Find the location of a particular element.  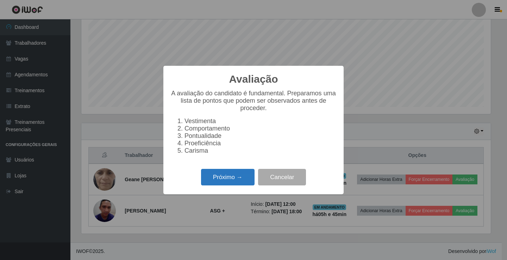

li: Pontualidade is located at coordinates (261, 136).